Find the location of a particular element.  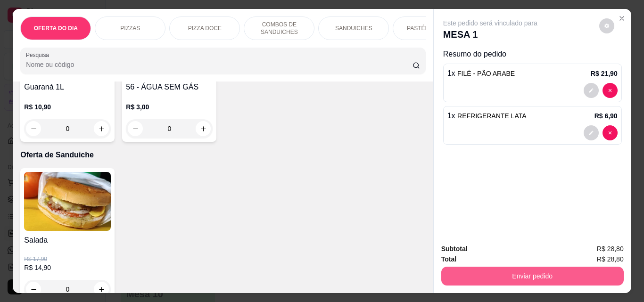

p: R$ 6,90 is located at coordinates (606, 116).